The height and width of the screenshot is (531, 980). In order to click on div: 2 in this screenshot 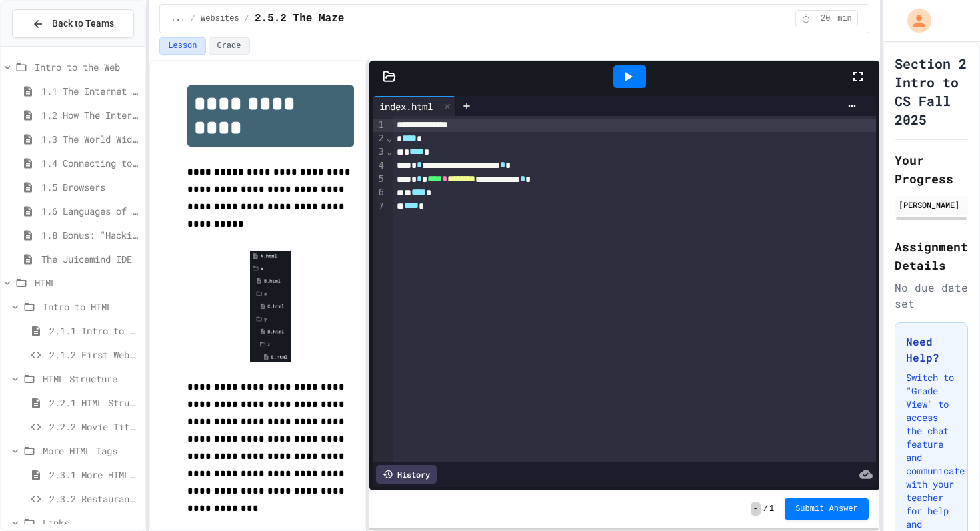, I will do `click(379, 138)`.